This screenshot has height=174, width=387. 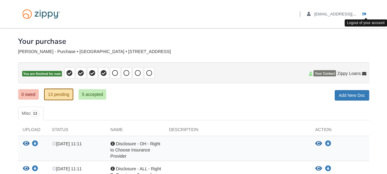 What do you see at coordinates (58, 94) in the screenshot?
I see `a: 13 pending` at bounding box center [58, 94].